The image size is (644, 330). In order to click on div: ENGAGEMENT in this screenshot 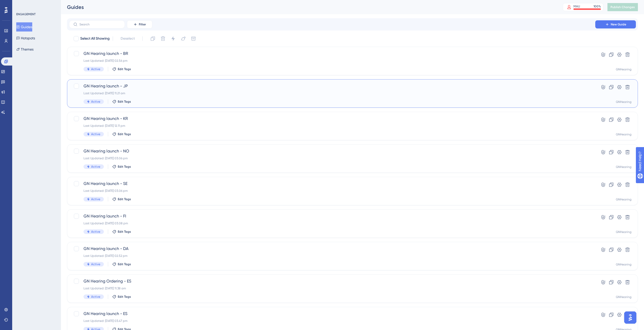, I will do `click(26, 14)`.